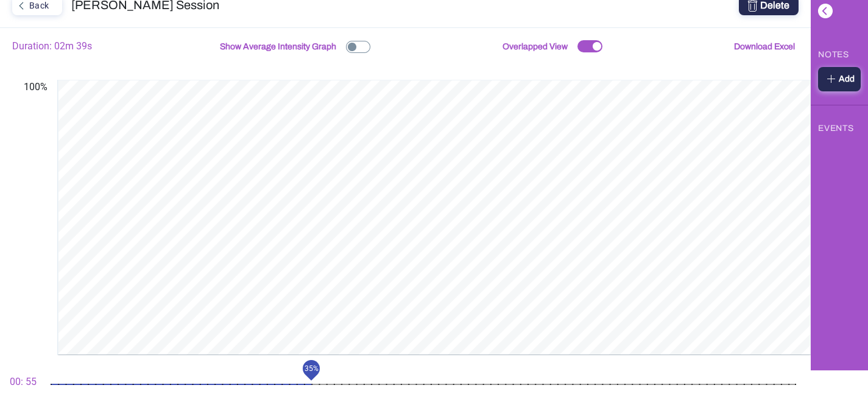  Describe the element at coordinates (764, 47) in the screenshot. I see `button: Download Excel` at that location.